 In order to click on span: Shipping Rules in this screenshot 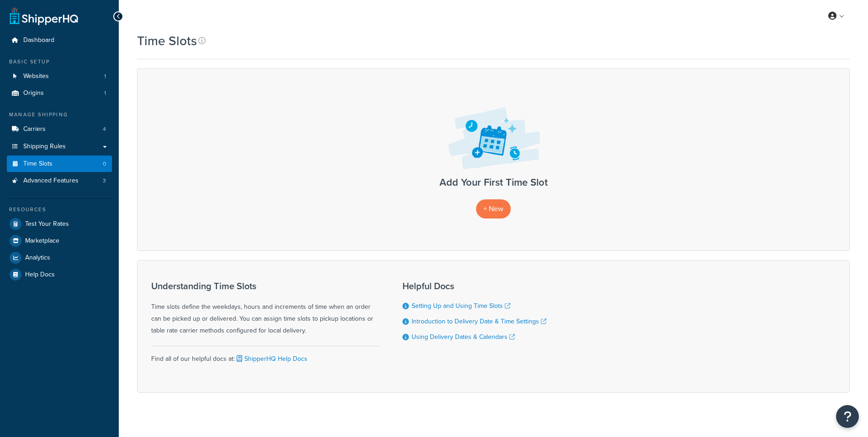, I will do `click(45, 146)`.